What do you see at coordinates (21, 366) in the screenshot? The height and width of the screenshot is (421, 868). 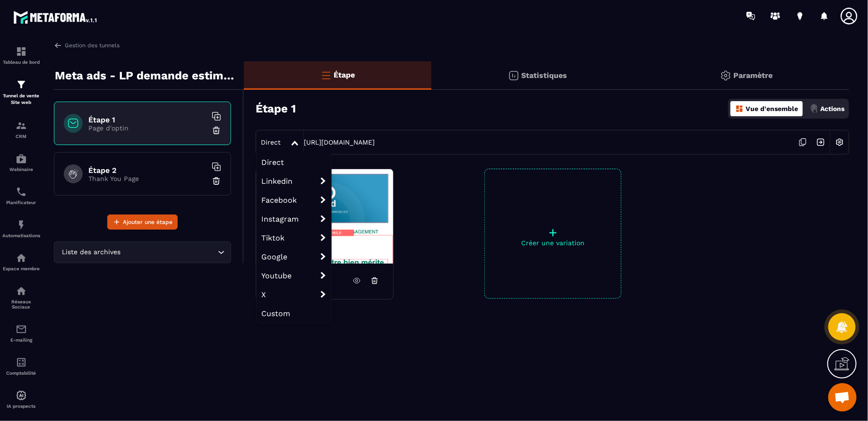 I see `a: accountantaccountantComptabilité` at bounding box center [21, 366].